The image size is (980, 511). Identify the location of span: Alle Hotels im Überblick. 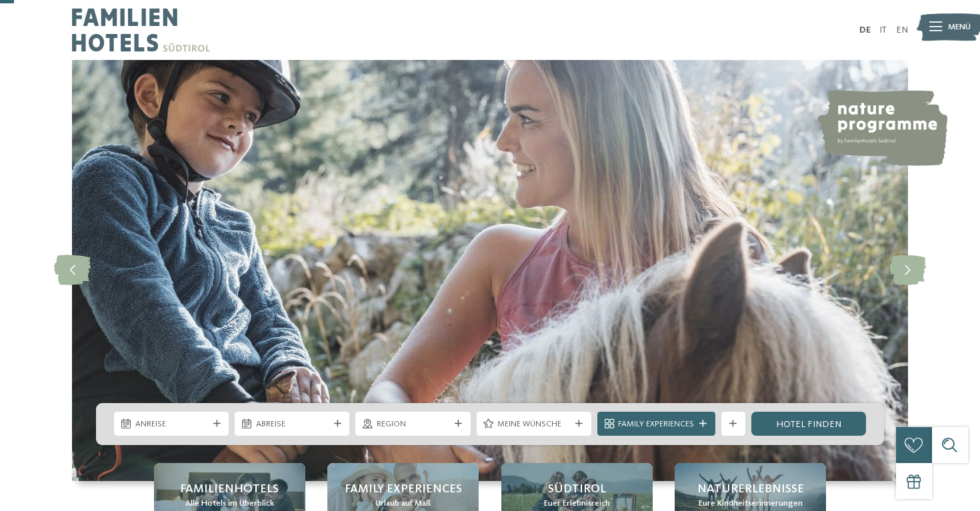
(229, 504).